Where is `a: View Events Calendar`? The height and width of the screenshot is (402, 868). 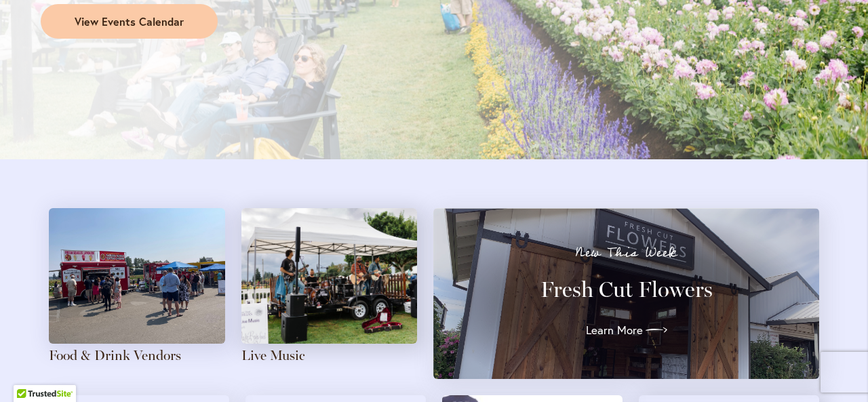 a: View Events Calendar is located at coordinates (129, 22).